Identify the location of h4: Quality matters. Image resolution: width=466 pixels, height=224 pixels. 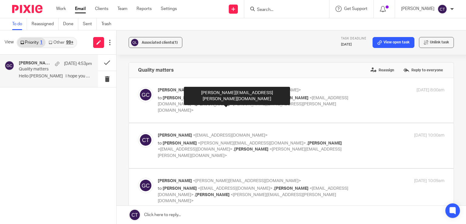
(156, 70).